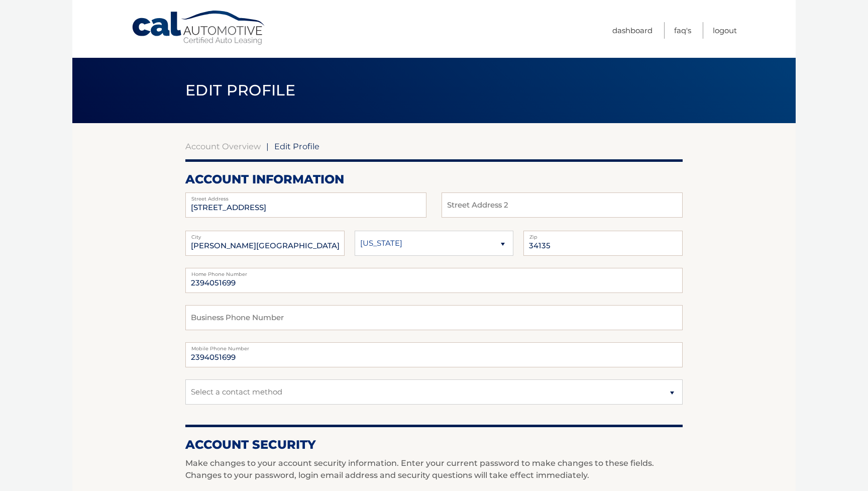 Image resolution: width=868 pixels, height=491 pixels. What do you see at coordinates (434, 317) in the screenshot?
I see `input: Business Phone Number` at bounding box center [434, 317].